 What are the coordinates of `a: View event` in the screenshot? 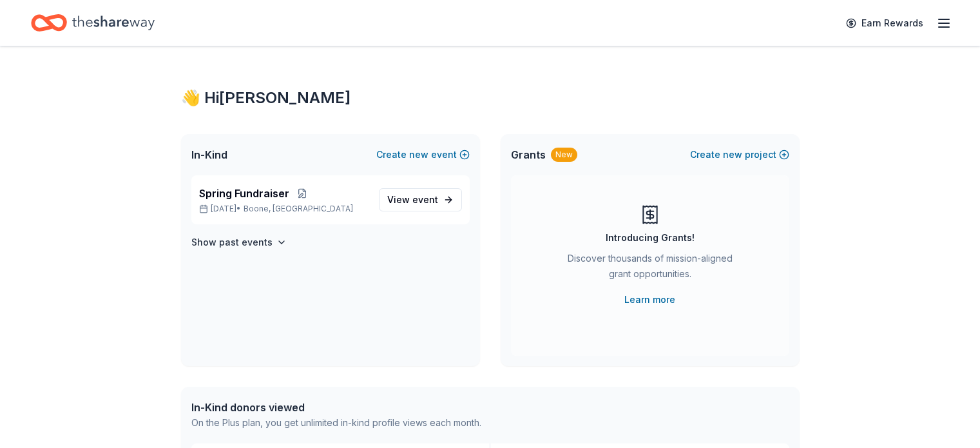 It's located at (420, 199).